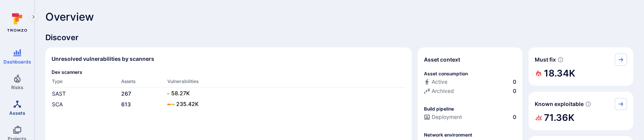  Describe the element at coordinates (180, 93) in the screenshot. I see `text: 58.27K` at that location.